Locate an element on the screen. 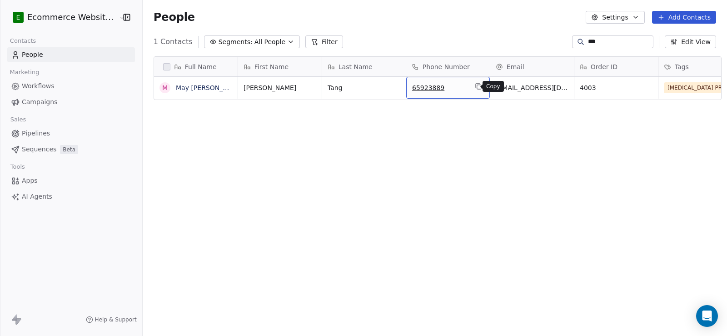  a: AI Agents is located at coordinates (71, 196).